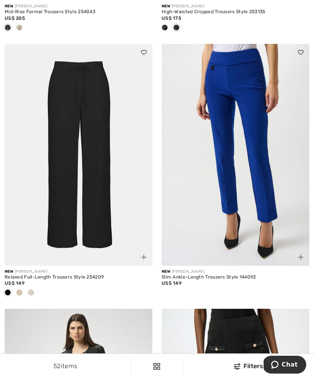  What do you see at coordinates (176, 28) in the screenshot?
I see `div: Chocolate` at bounding box center [176, 28].